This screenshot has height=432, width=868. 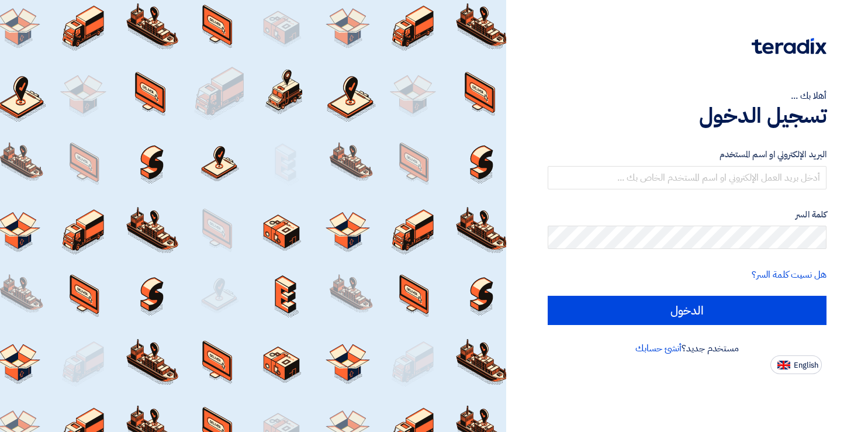 What do you see at coordinates (789, 275) in the screenshot?
I see `a: هل نسيت كلمة السر؟` at bounding box center [789, 275].